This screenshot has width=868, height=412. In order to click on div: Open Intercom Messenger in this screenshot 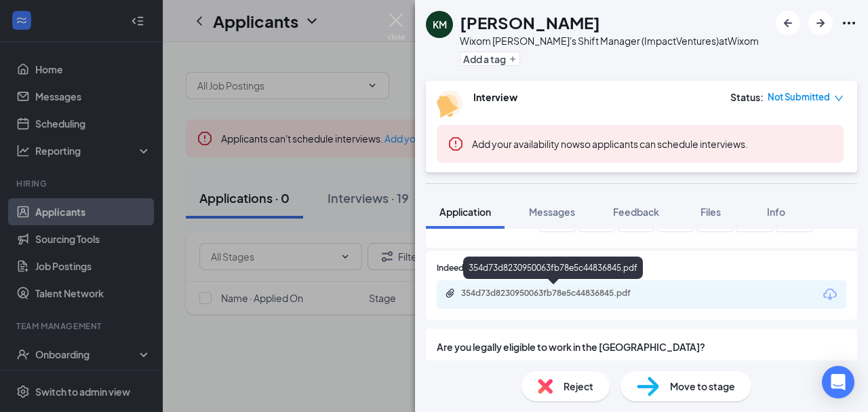, I will do `click(838, 382)`.